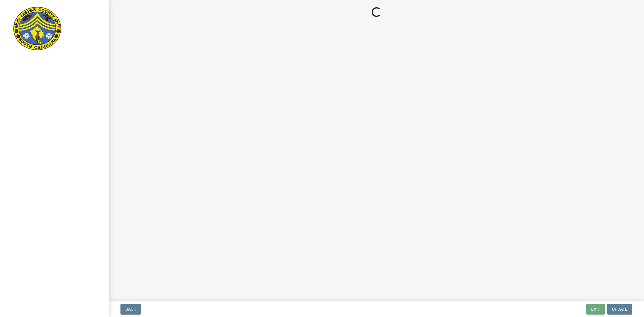  I want to click on img: Jasper County, South Carolina, so click(37, 29).